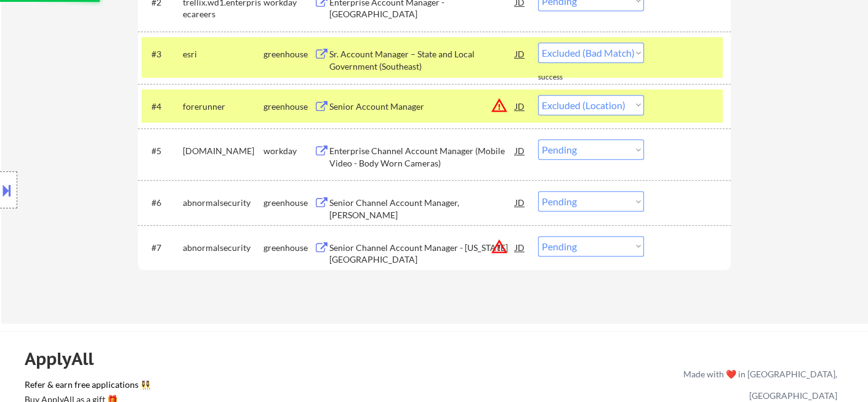 This screenshot has width=868, height=402. Describe the element at coordinates (422, 60) in the screenshot. I see `div: Sr. Account Manager – State and Local Government (Southeast)` at that location.